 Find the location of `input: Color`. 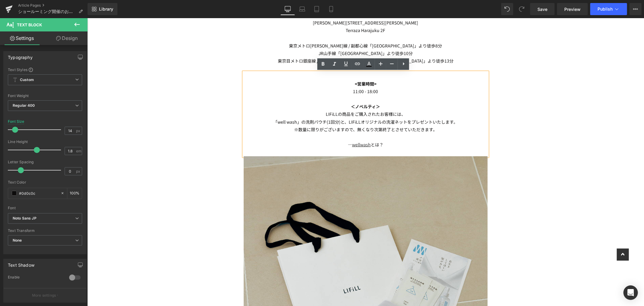

input: Color is located at coordinates (39, 193).